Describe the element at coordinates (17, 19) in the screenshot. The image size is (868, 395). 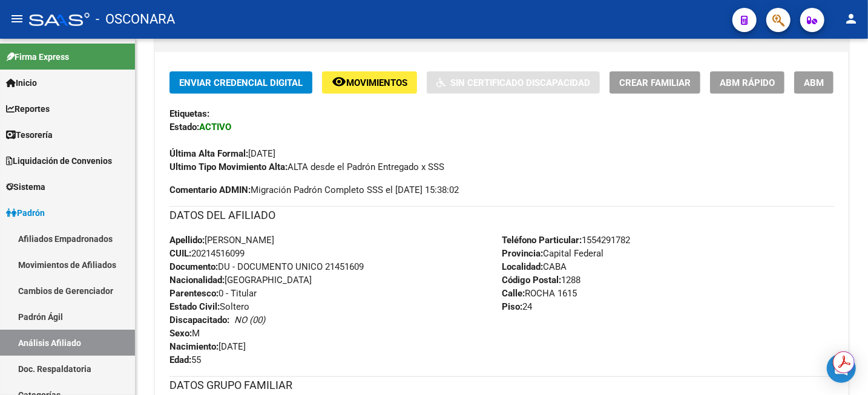
I see `mat-icon: menu` at that location.